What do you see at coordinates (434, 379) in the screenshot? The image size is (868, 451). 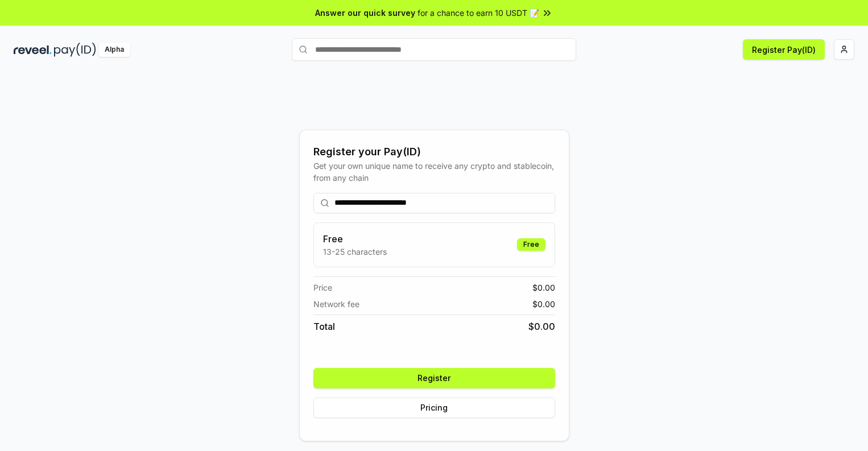 I see `button: Register` at bounding box center [434, 379].